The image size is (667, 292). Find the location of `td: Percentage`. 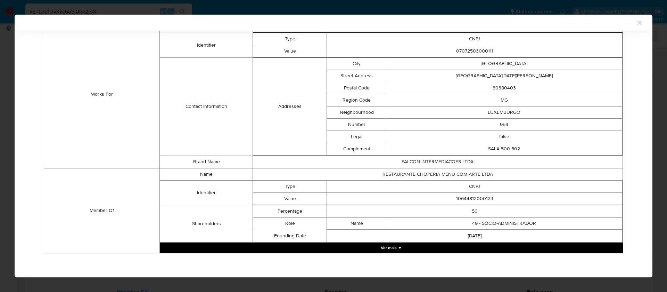

td: Percentage is located at coordinates (290, 211).